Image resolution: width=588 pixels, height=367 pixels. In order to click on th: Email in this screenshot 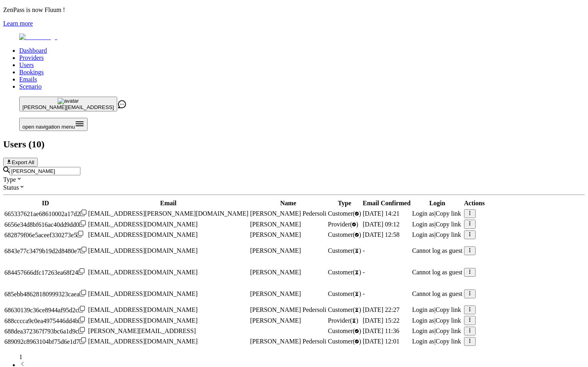, I will do `click(168, 203)`.